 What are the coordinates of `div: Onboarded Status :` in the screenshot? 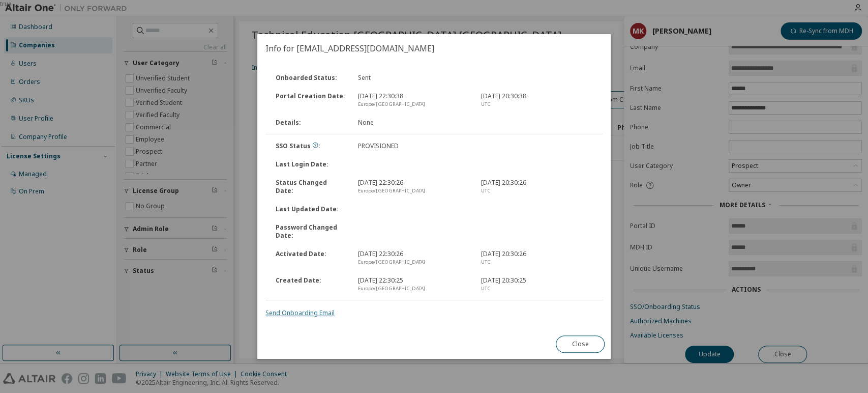 It's located at (311, 78).